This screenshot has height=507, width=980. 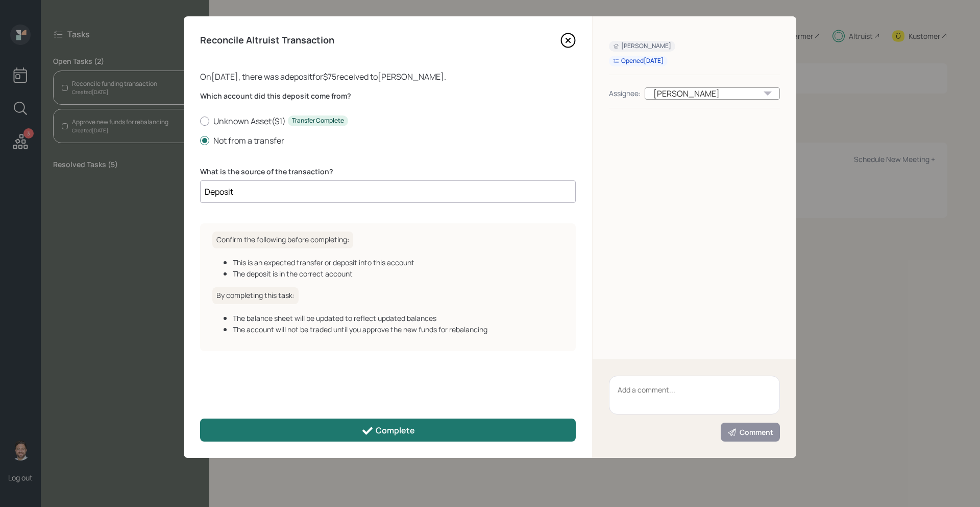 What do you see at coordinates (388, 96) in the screenshot?
I see `label: Which account did this deposit come from?` at bounding box center [388, 96].